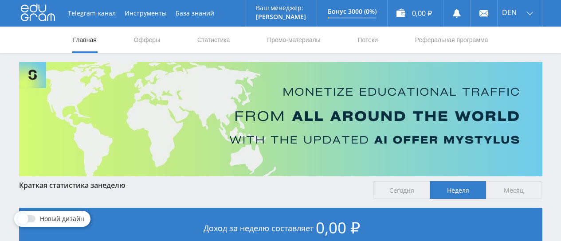 The width and height of the screenshot is (561, 241). Describe the element at coordinates (62, 219) in the screenshot. I see `span: Новый дизайн` at that location.